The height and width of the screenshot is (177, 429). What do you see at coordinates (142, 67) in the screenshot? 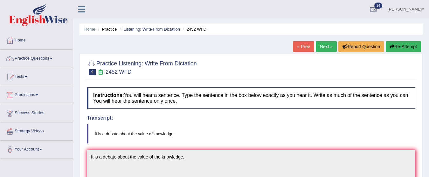
I see `h2: Practice Listening: Write From Dictation` at bounding box center [142, 67].